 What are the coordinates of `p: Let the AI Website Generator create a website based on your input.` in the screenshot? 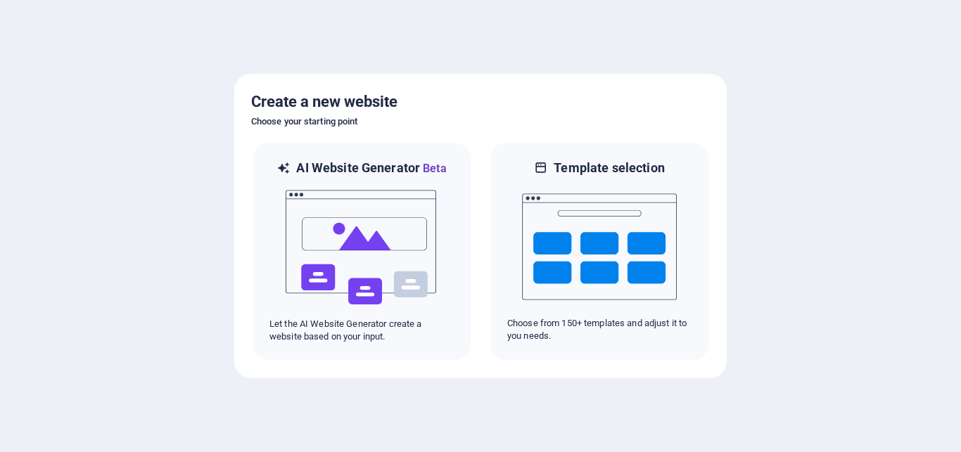 It's located at (361, 331).